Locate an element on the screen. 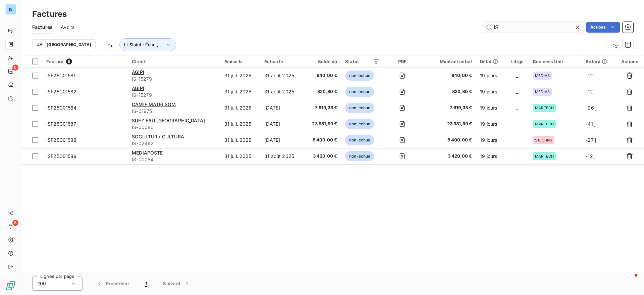 Image resolution: width=644 pixels, height=295 pixels. button: 1 is located at coordinates (146, 283).